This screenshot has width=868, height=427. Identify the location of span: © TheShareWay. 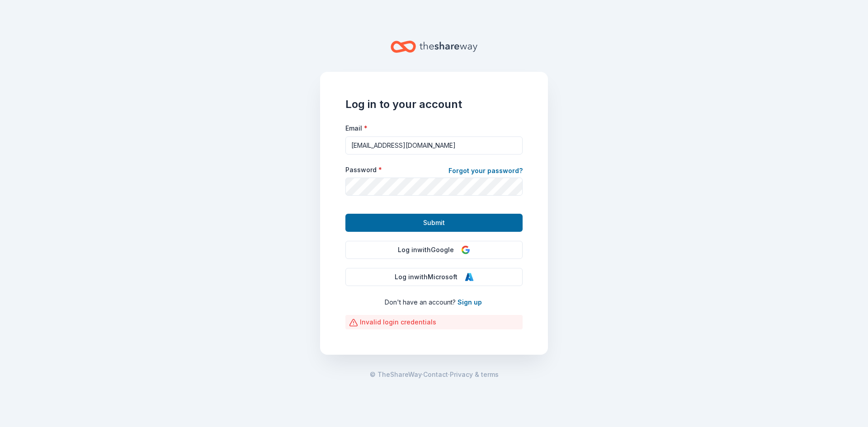
(396, 374).